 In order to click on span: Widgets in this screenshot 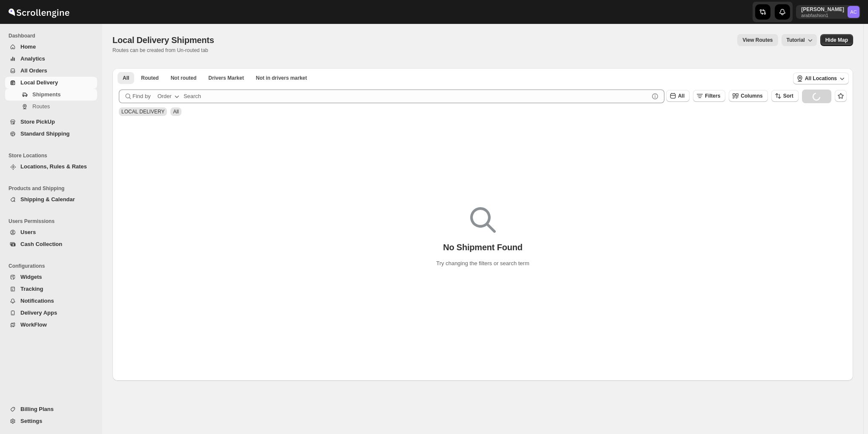, I will do `click(31, 276)`.